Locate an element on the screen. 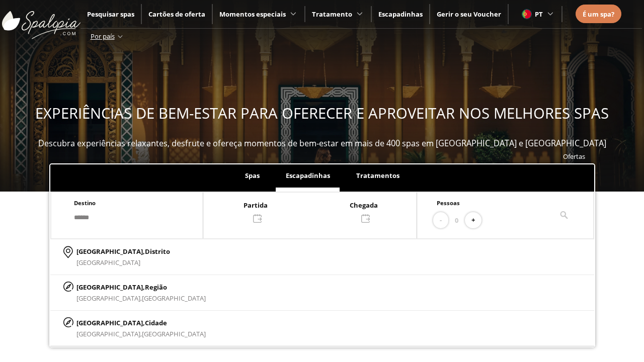  span: Cidade is located at coordinates (156, 323).